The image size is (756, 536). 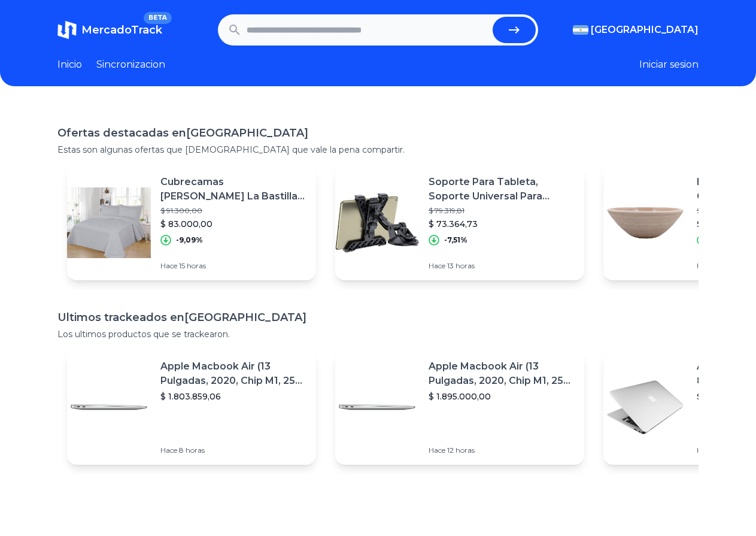 What do you see at coordinates (158, 18) in the screenshot?
I see `span: BETA` at bounding box center [158, 18].